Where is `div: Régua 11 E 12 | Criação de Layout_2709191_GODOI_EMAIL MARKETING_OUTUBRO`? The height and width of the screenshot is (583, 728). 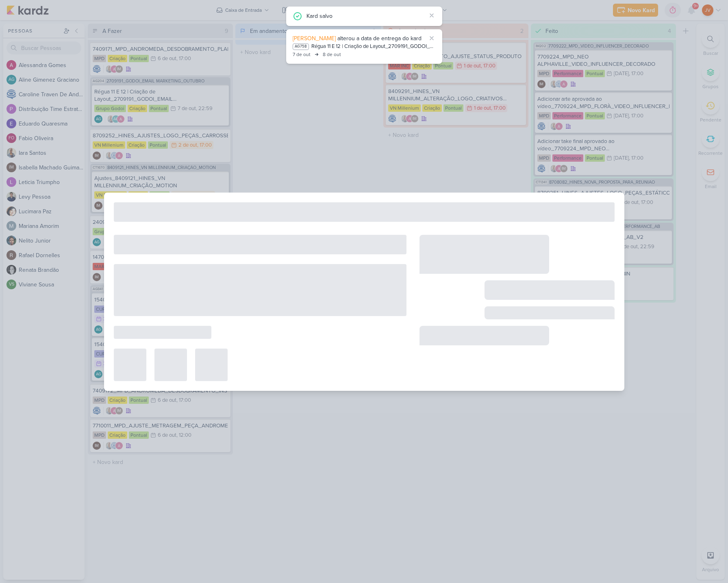 div: Régua 11 E 12 | Criação de Layout_2709191_GODOI_EMAIL MARKETING_OUTUBRO is located at coordinates (374, 47).